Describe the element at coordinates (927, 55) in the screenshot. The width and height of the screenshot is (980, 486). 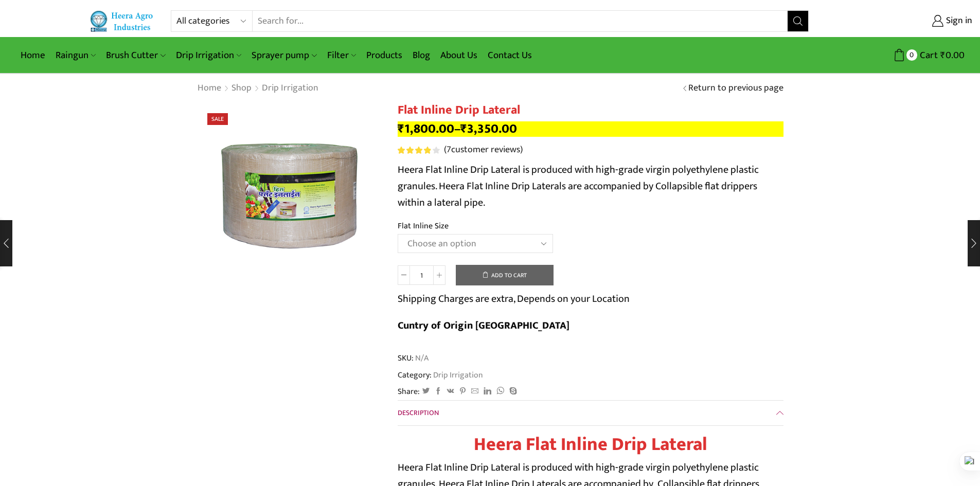
I see `span: Cart` at that location.